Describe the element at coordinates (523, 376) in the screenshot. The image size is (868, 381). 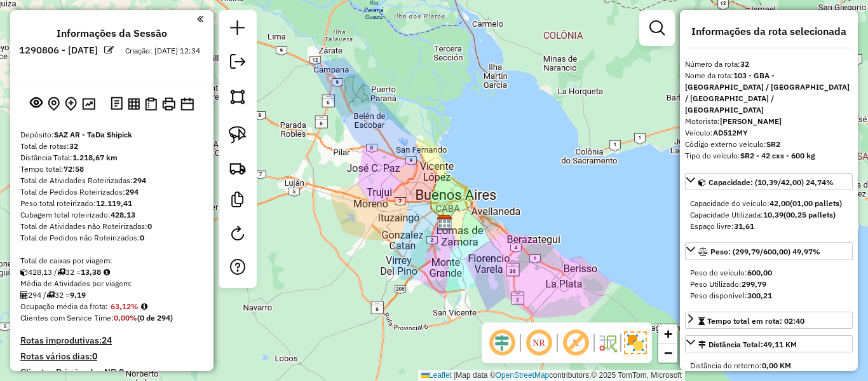
I see `a: OpenStreetMap` at that location.